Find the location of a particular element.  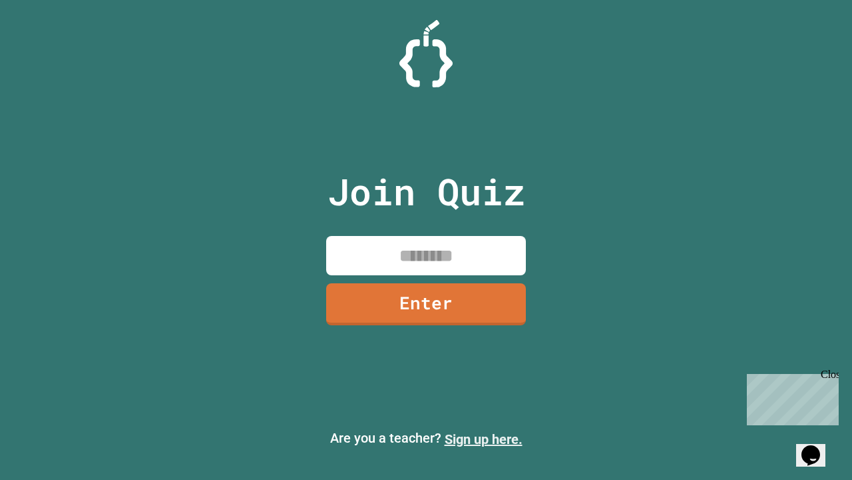

p: Are you a teacher? is located at coordinates (426, 438).